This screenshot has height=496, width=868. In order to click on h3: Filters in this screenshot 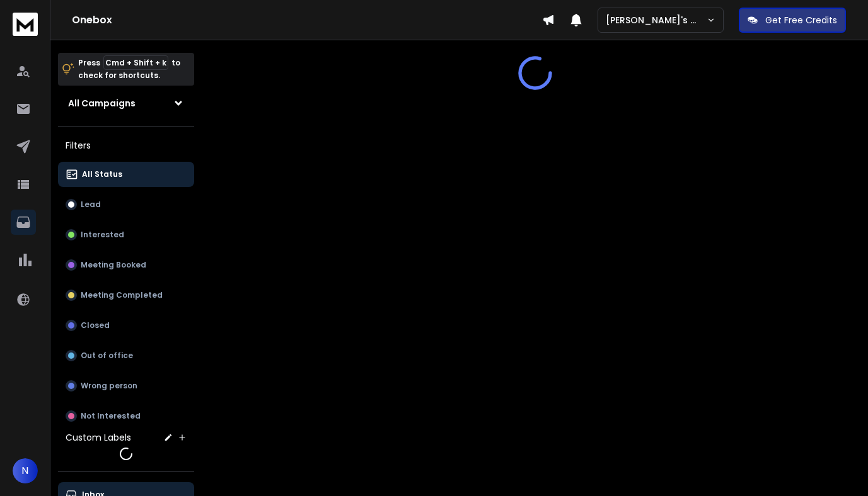, I will do `click(126, 145)`.